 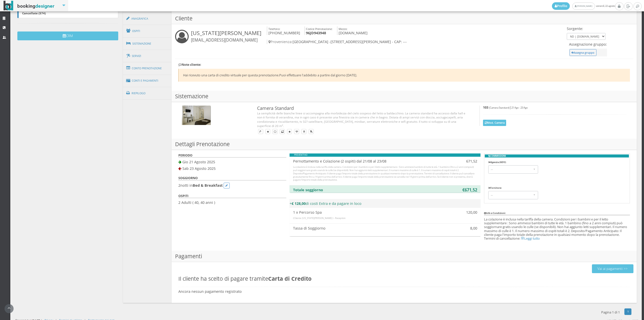 I want to click on button: Mod. Camera, so click(x=495, y=122).